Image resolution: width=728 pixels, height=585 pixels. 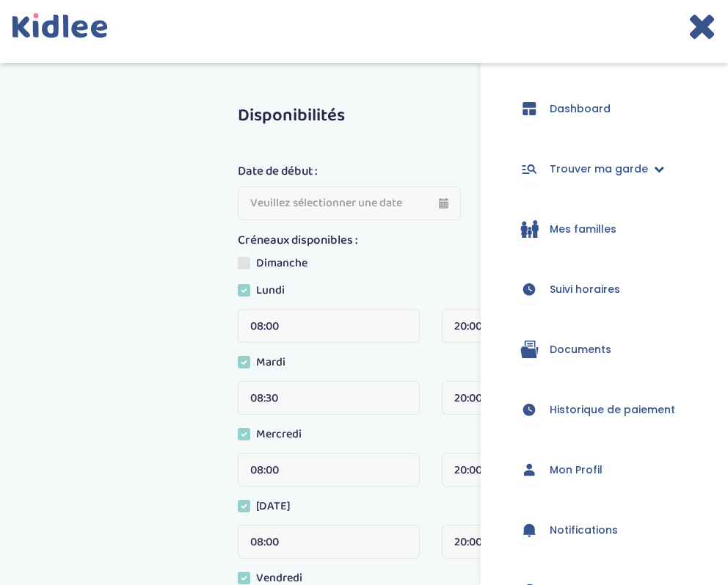 What do you see at coordinates (580, 109) in the screenshot?
I see `span: Dashboard` at bounding box center [580, 109].